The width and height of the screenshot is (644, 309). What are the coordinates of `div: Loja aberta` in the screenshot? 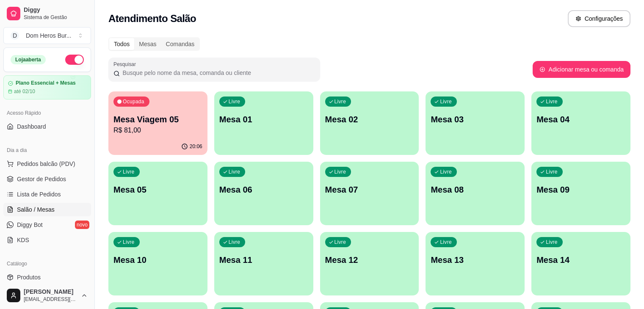 It's located at (28, 59).